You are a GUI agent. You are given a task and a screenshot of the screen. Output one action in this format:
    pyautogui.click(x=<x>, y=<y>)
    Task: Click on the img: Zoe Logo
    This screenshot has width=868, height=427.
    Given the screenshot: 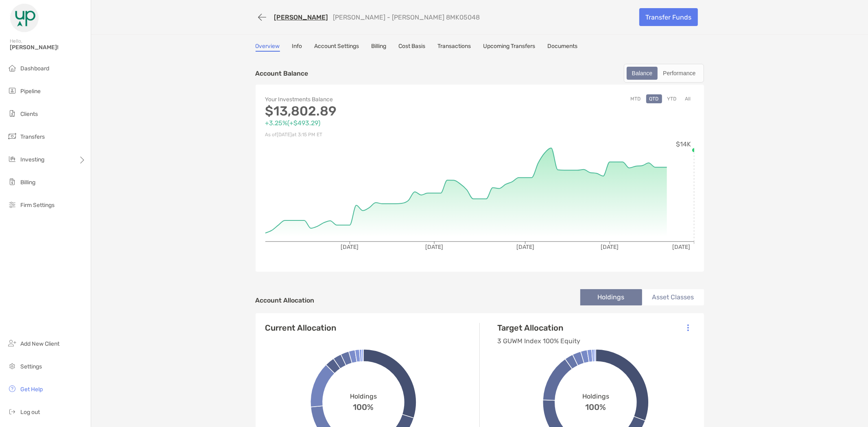 What is the action you would take?
    pyautogui.click(x=24, y=18)
    